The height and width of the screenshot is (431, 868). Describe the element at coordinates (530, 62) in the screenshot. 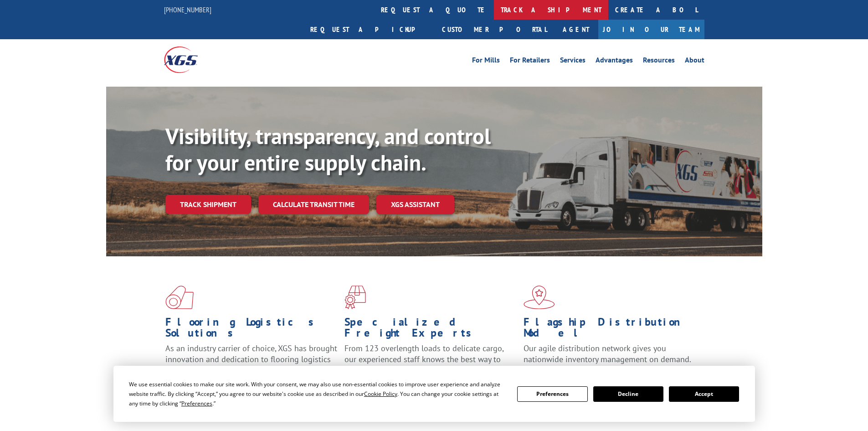

I see `a: For Retailers` at that location.